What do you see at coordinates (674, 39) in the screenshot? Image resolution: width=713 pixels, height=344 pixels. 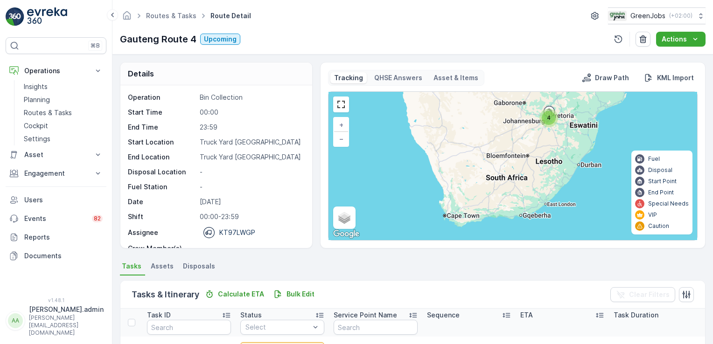 I see `p: Actions` at bounding box center [674, 39].